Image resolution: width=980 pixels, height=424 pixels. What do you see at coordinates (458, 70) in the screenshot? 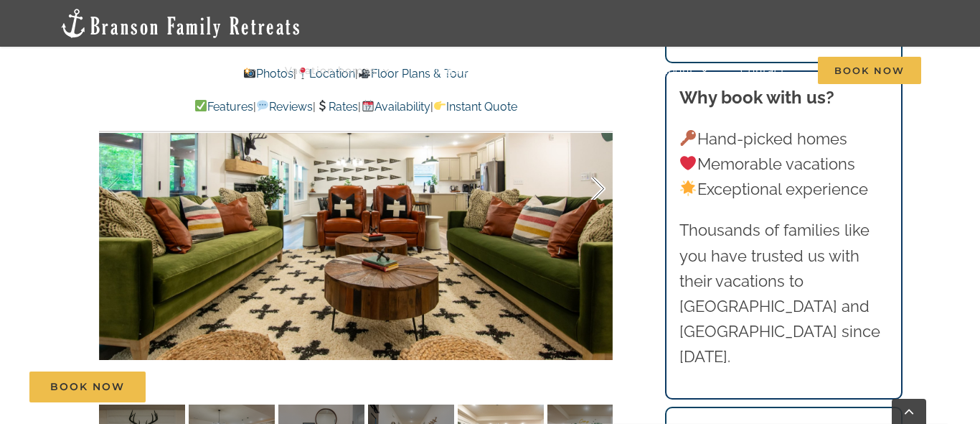
I see `span: Things to do` at bounding box center [458, 70].